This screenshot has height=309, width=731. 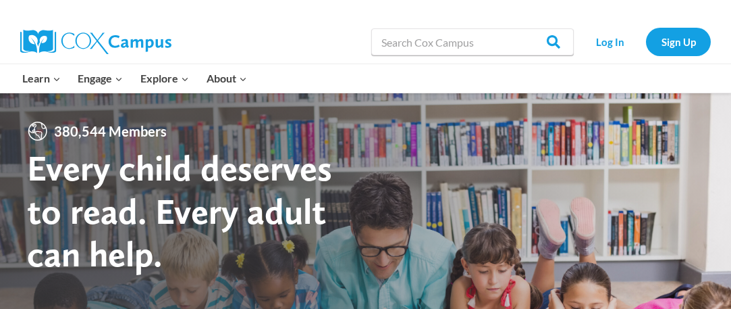 I want to click on strong: Every child deserves to read. Every adult can help., so click(x=180, y=210).